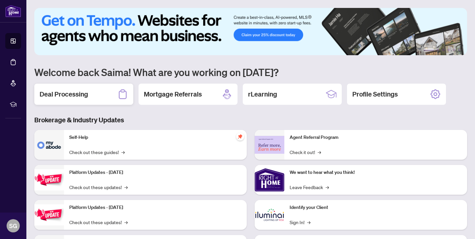  I want to click on button: 6, so click(459, 50).